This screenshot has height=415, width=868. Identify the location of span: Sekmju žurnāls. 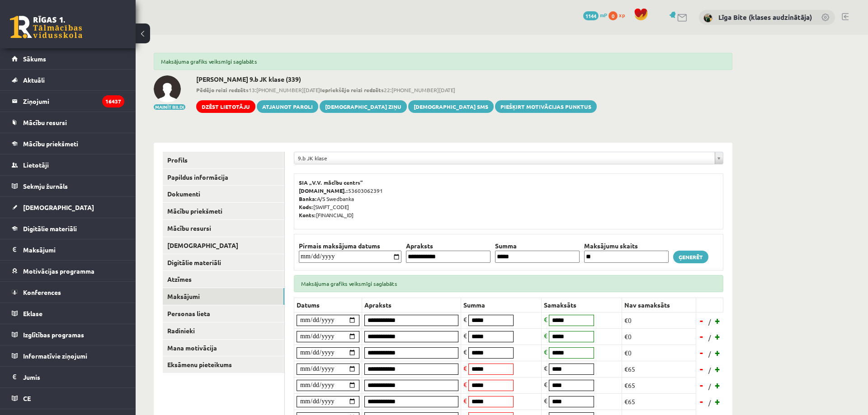
(45, 186).